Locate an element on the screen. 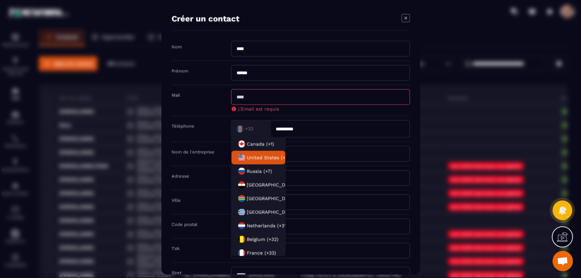 This screenshot has height=278, width=581. span: Belgium (+32) is located at coordinates (263, 239).